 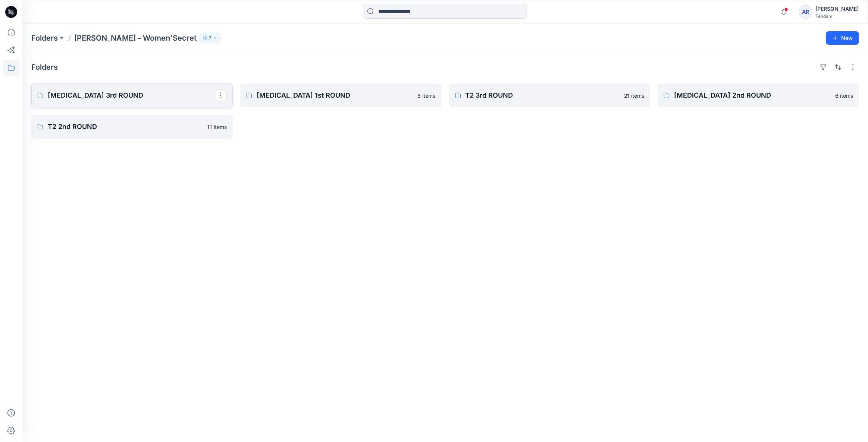 I want to click on div: Tendam, so click(x=837, y=16).